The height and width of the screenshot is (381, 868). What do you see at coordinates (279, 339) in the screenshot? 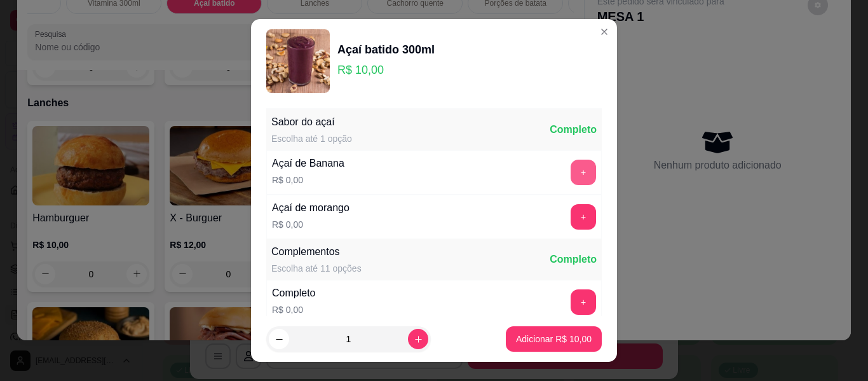
I see `button: decrease-product-quantity` at bounding box center [279, 339].